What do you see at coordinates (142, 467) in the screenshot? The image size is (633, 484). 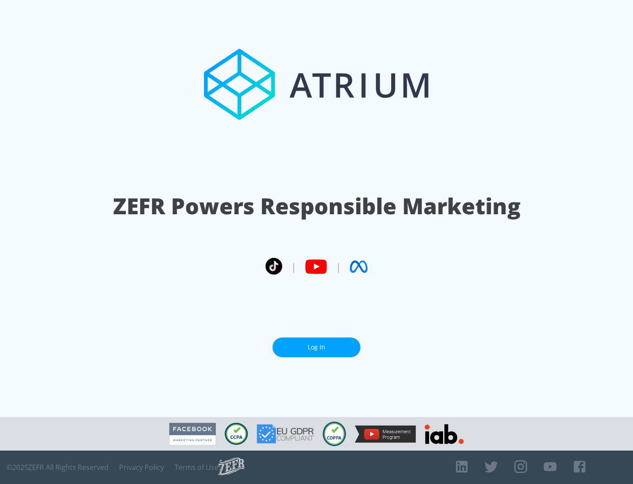 I see `a: Privacy Policy` at bounding box center [142, 467].